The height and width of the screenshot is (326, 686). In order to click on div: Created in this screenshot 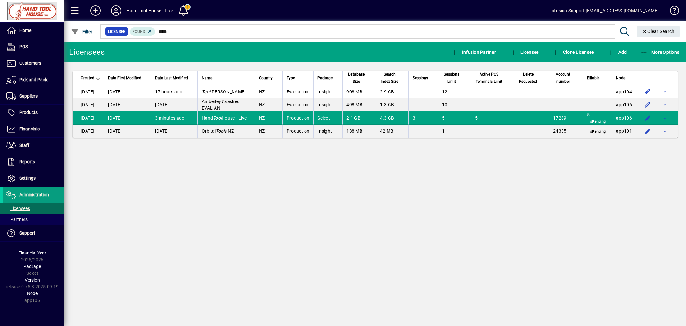, I will do `click(90, 78)`.